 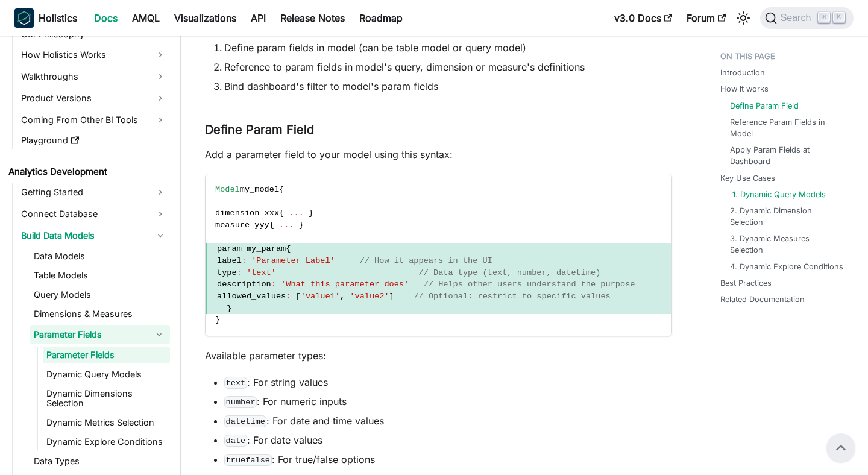 I want to click on span: type, so click(x=227, y=273).